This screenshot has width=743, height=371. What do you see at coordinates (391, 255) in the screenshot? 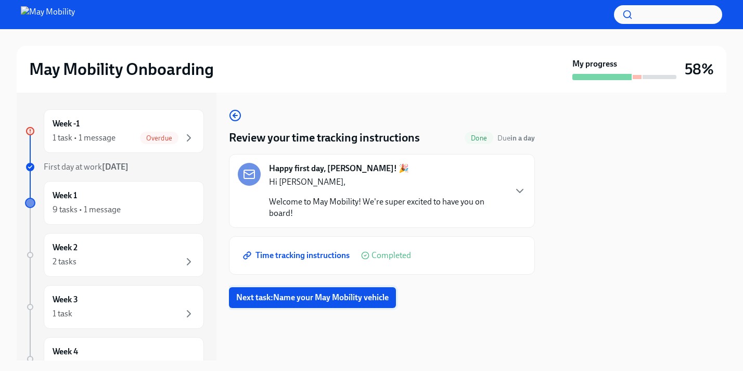
I see `span: Completed` at bounding box center [391, 255].